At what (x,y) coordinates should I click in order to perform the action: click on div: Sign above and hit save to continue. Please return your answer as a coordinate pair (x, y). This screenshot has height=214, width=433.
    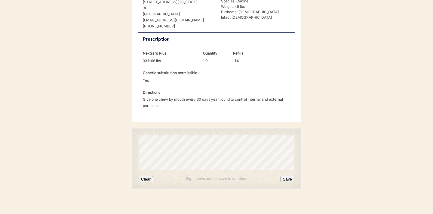
    Looking at the image, I should click on (217, 178).